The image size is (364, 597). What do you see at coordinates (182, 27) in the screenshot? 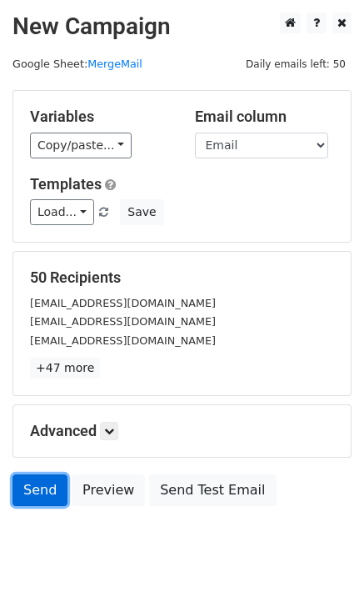
I see `h2: New Campaign` at bounding box center [182, 27].